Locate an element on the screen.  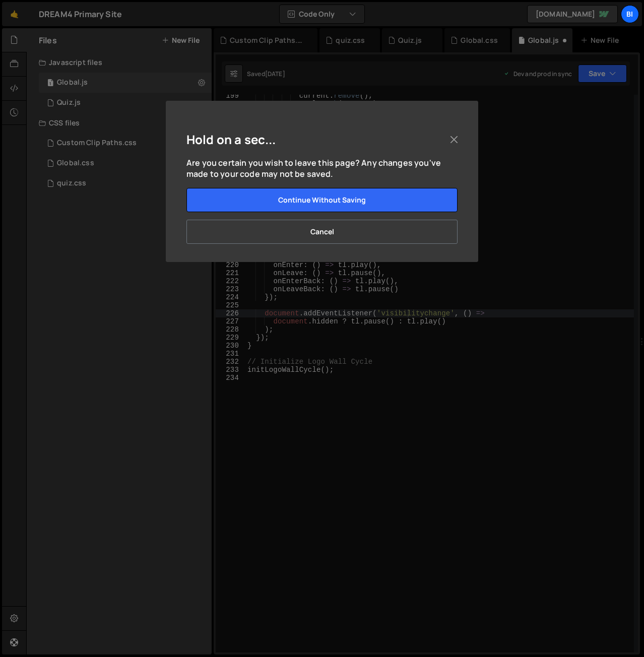
button: Close is located at coordinates (454, 140).